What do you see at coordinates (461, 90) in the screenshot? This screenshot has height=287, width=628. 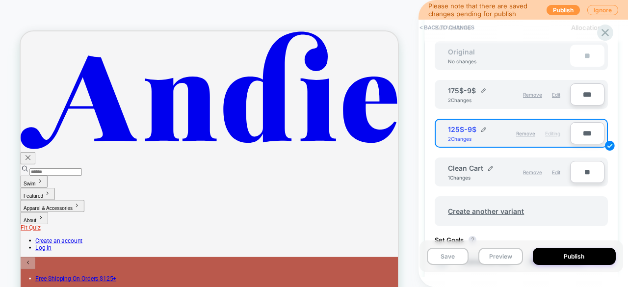 I see `span: 175$-9$` at bounding box center [461, 90].